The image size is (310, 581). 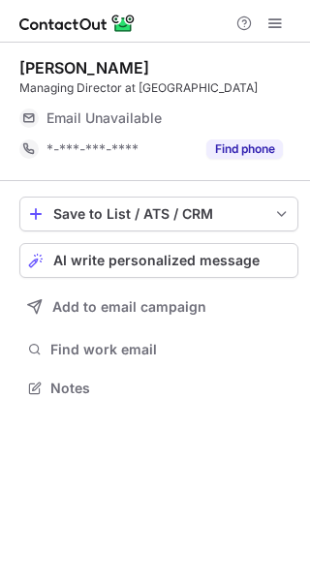 What do you see at coordinates (104, 118) in the screenshot?
I see `span: Email Unavailable` at bounding box center [104, 118].